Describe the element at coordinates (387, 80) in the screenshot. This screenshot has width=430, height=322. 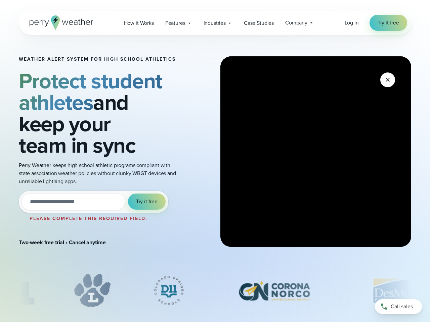
I see `button: Close Video` at that location.